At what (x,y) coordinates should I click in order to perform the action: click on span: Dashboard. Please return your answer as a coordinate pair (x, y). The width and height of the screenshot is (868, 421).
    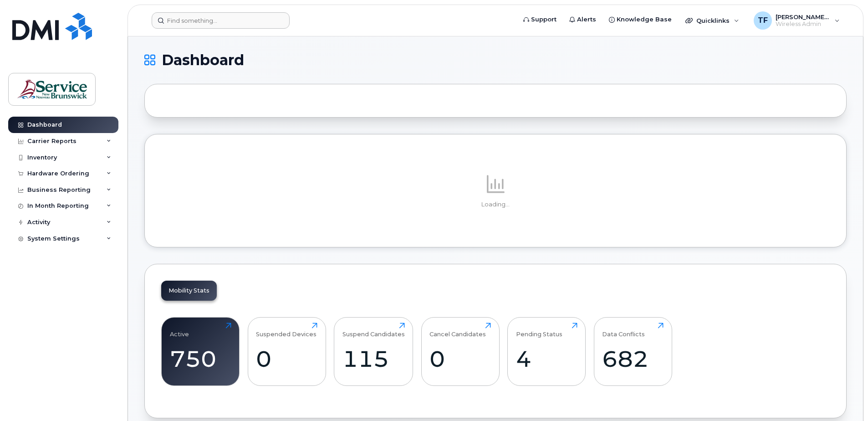
    Looking at the image, I should click on (203, 60).